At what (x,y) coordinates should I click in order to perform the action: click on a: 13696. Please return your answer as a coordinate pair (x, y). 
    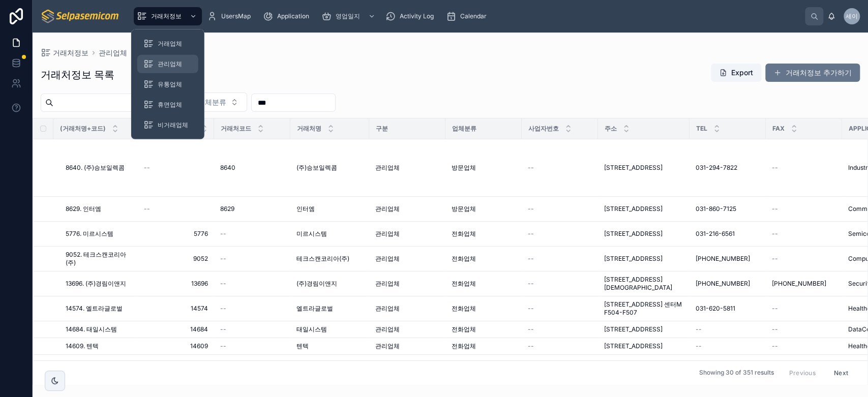
    Looking at the image, I should click on (176, 283).